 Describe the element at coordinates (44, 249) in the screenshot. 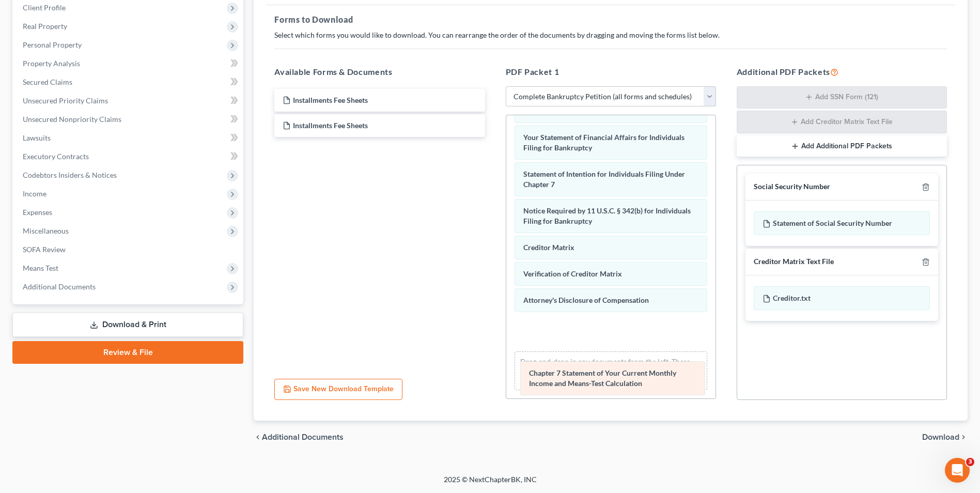

I see `span: SOFA Review` at that location.